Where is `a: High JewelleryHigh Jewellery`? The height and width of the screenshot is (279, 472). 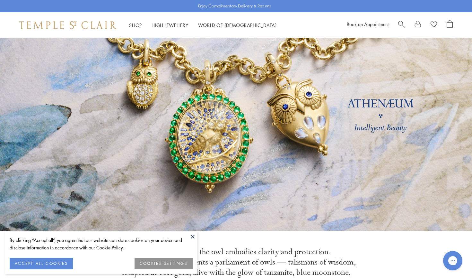
a: High JewelleryHigh Jewellery is located at coordinates (170, 25).